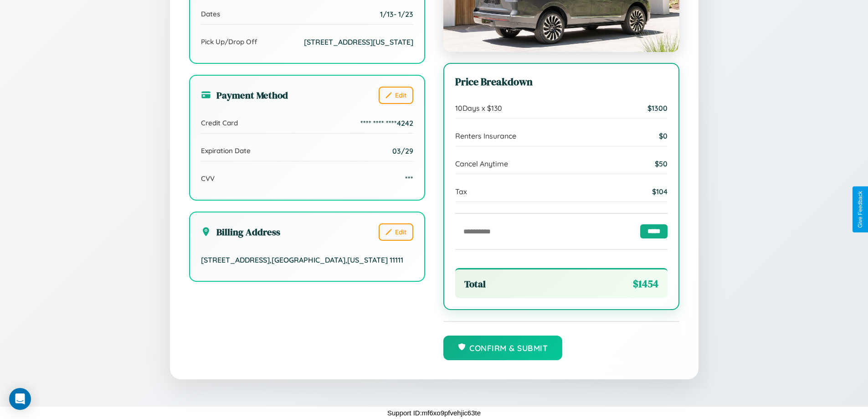 This screenshot has height=419, width=868. I want to click on h3: Price Breakdown, so click(562, 82).